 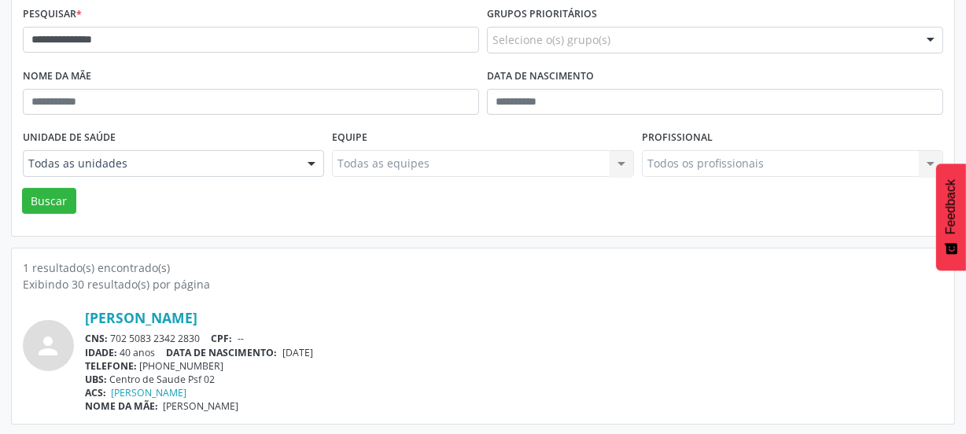 I want to click on div: 40 anos, so click(x=514, y=352).